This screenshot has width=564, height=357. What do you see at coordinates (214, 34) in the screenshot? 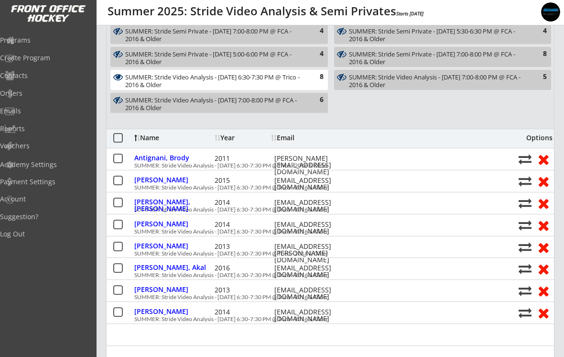
I see `div: SUMMER: Stride Semi Private - July 10 - 7:00-8:00 PM @ FCA - 2016 & Older` at bounding box center [214, 34].